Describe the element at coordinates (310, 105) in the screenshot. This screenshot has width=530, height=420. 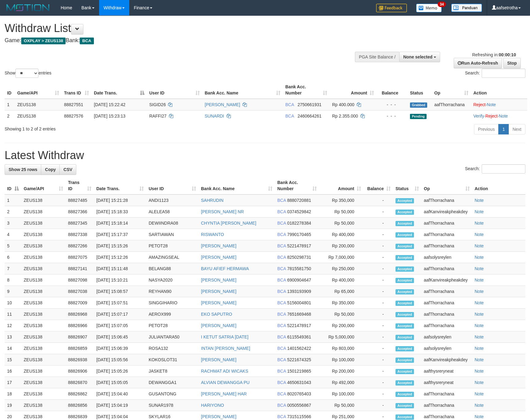
I see `span: Copy 2750661931 to clipboard` at that location.